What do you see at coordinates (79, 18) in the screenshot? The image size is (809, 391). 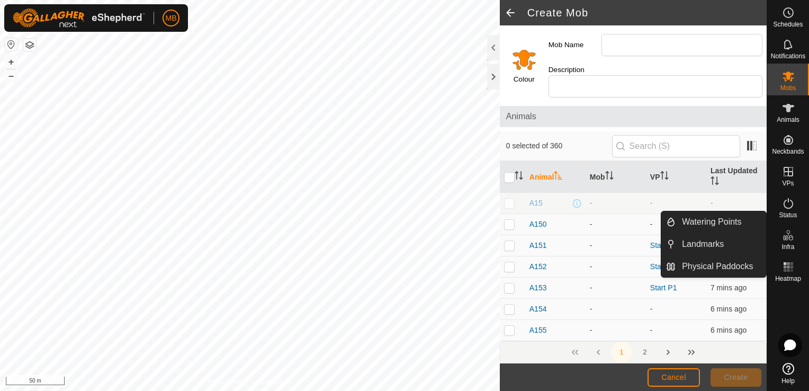 I see `img: Gallagher Logo` at bounding box center [79, 18].